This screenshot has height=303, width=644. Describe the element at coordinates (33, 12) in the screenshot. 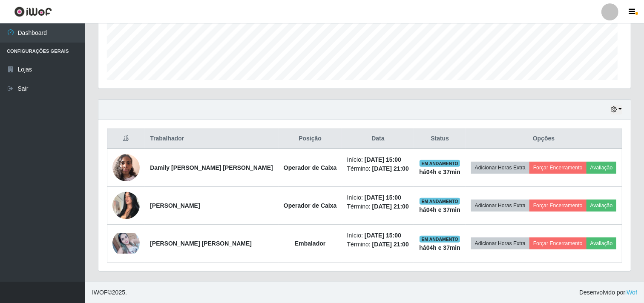

I see `img: CoreUI Logo` at that location.